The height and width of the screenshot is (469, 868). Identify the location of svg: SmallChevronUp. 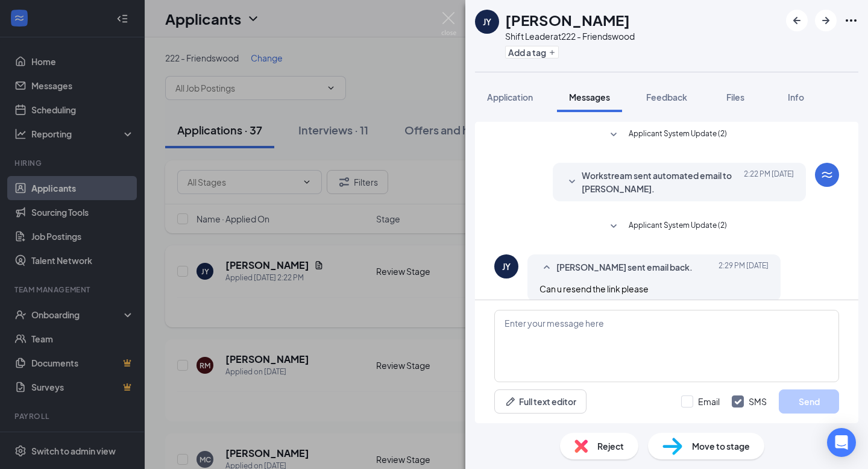
(547, 268).